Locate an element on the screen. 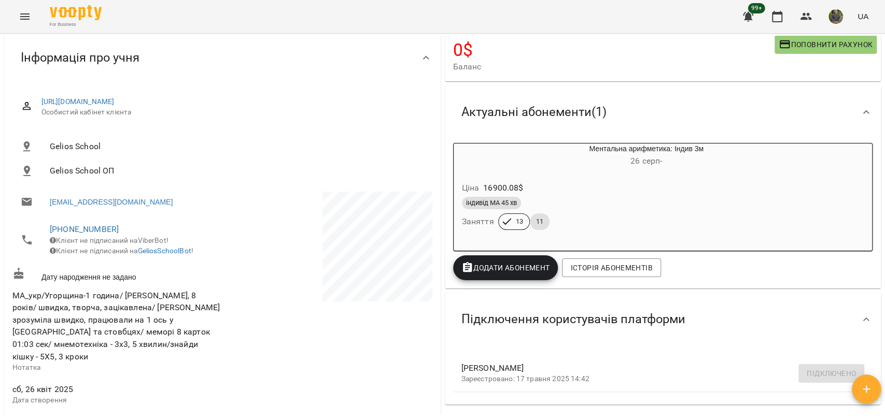  span: Історія абонементів is located at coordinates (611, 268).